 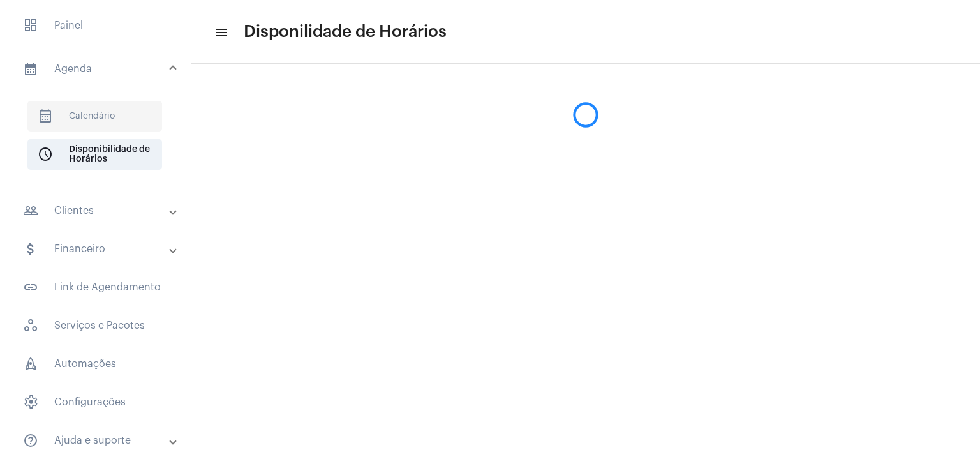 I want to click on span: Link de Agendamento, so click(x=95, y=287).